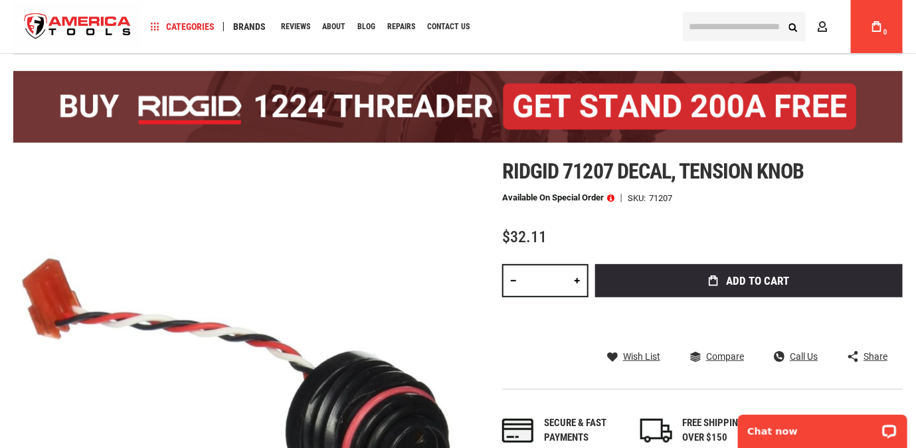 The image size is (916, 448). I want to click on a: Categories, so click(183, 27).